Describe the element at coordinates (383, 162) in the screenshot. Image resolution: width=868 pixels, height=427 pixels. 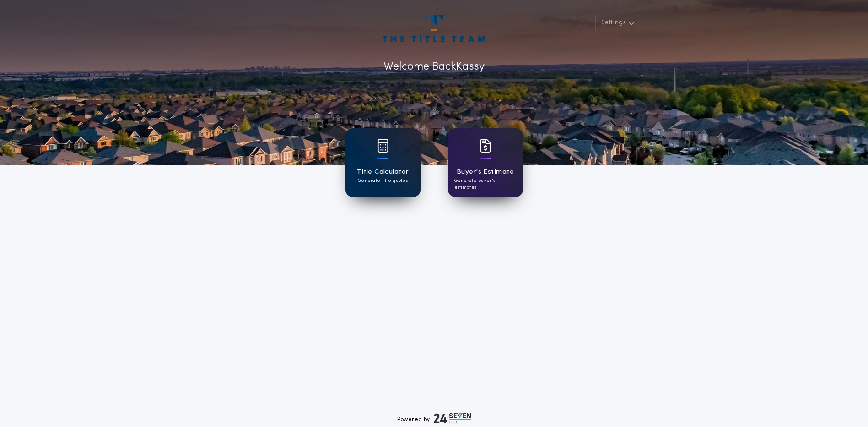
I see `a: card iconTitle CalculatorGenerate title quotes` at that location.